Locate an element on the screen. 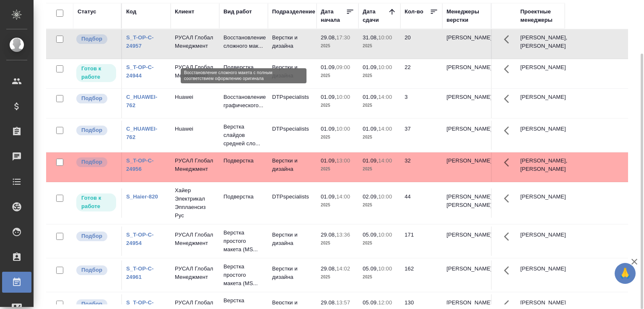 The height and width of the screenshot is (309, 644). p: 12:00 is located at coordinates (385, 302).